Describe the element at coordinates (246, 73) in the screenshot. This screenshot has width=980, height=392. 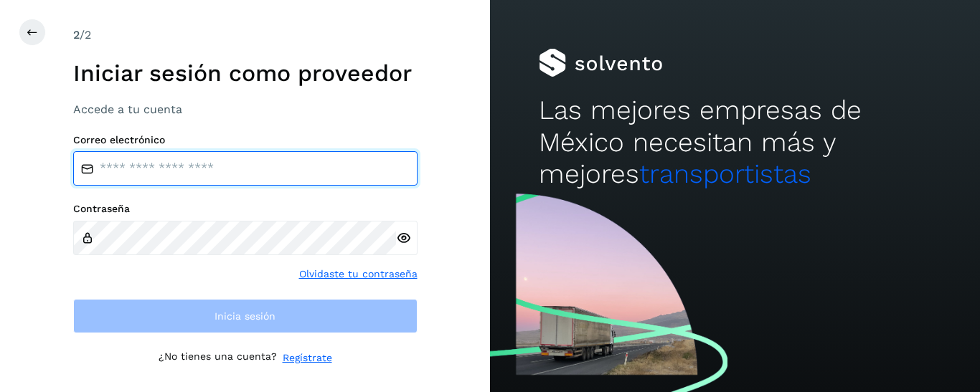
I see `h1: Iniciar sesión como proveedor` at that location.